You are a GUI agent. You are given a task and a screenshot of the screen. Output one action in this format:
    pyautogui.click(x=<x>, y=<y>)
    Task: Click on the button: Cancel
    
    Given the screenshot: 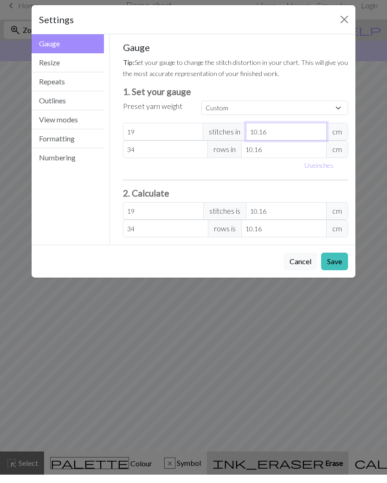 What is the action you would take?
    pyautogui.click(x=300, y=270)
    